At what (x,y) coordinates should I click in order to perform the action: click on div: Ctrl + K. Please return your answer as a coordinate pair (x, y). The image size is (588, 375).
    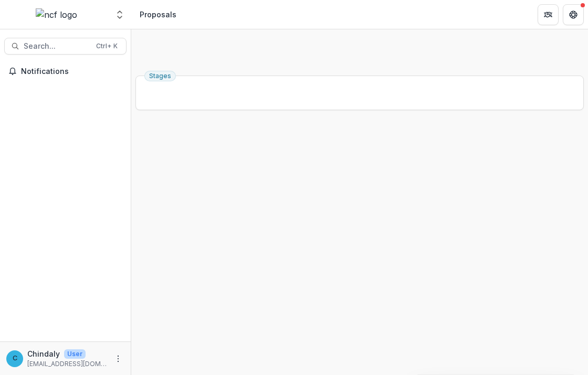
    Looking at the image, I should click on (107, 46).